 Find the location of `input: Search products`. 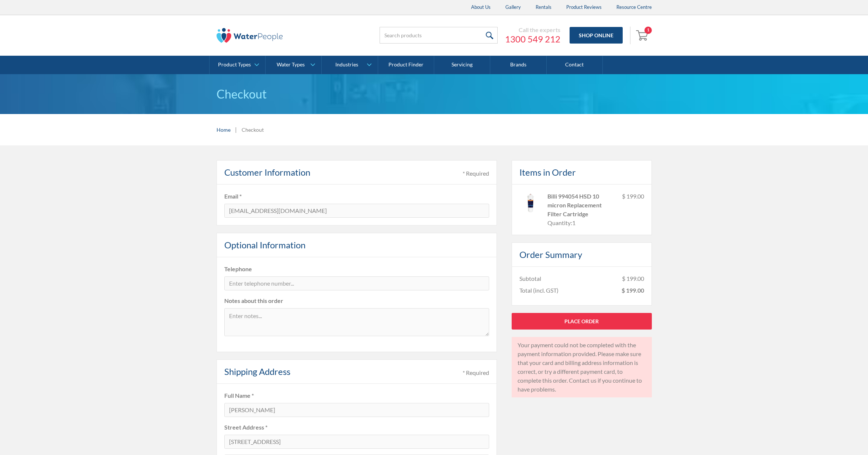

input: Search products is located at coordinates (439, 35).